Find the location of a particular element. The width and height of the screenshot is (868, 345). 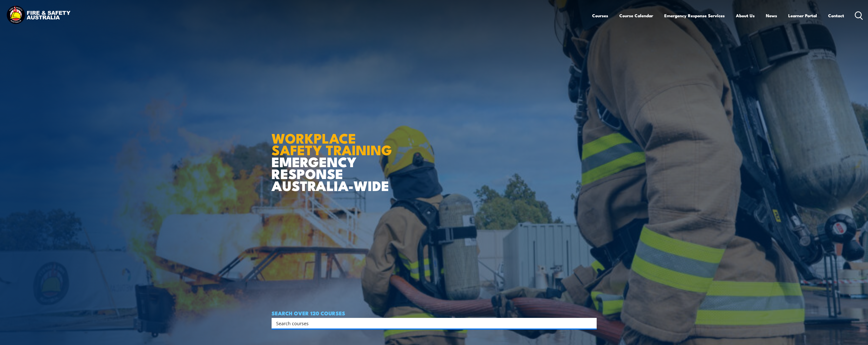

a: Emergency Response Services is located at coordinates (695, 15).